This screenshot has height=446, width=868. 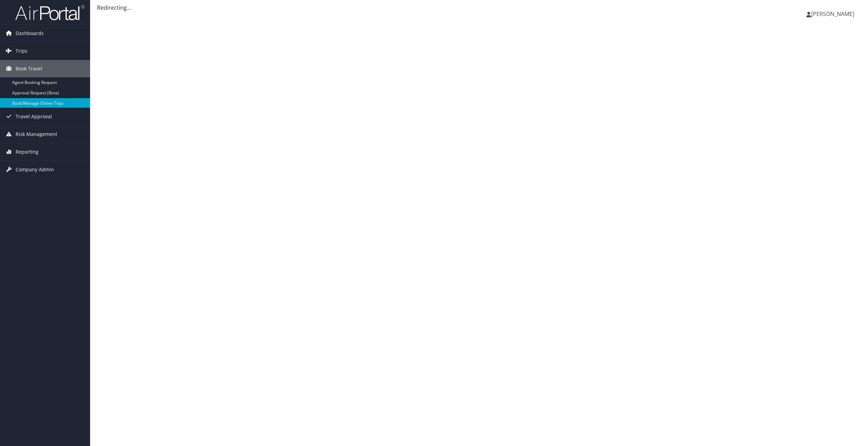 What do you see at coordinates (29, 34) in the screenshot?
I see `span: Dashboards` at bounding box center [29, 34].